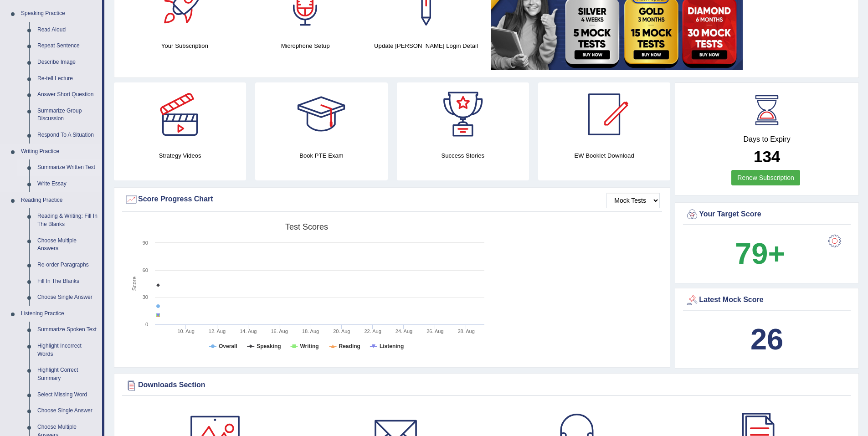 The height and width of the screenshot is (436, 868). Describe the element at coordinates (67, 168) in the screenshot. I see `a: Summarize Written Text` at that location.